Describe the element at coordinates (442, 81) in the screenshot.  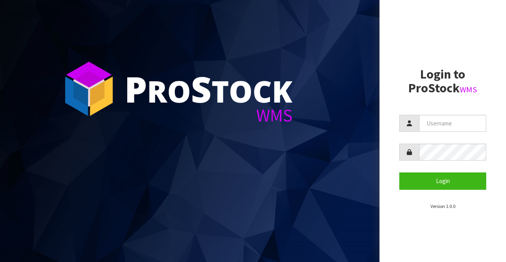
I see `h2: Login to ProStock` at that location.